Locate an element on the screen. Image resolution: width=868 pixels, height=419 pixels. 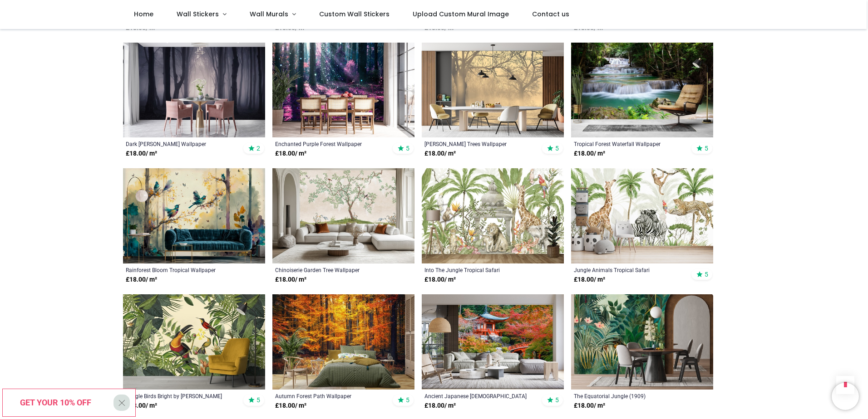
span: Wall Murals is located at coordinates (269, 14).